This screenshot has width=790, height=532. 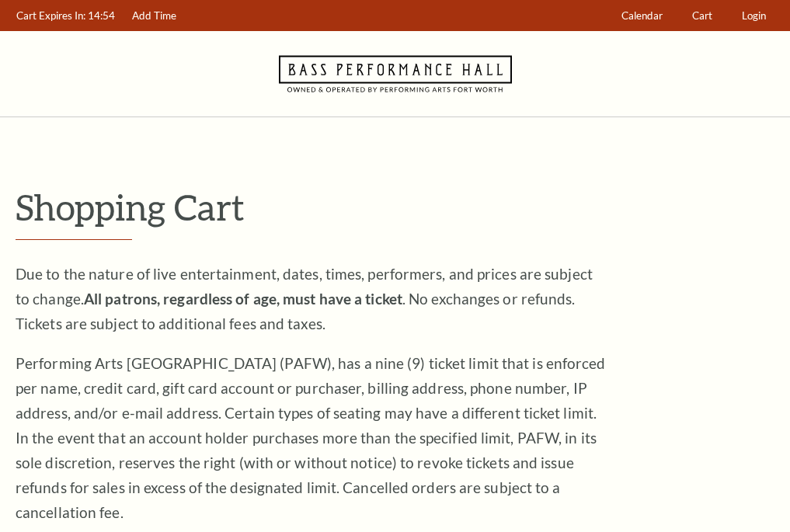 What do you see at coordinates (154, 16) in the screenshot?
I see `a: Add Time` at bounding box center [154, 16].